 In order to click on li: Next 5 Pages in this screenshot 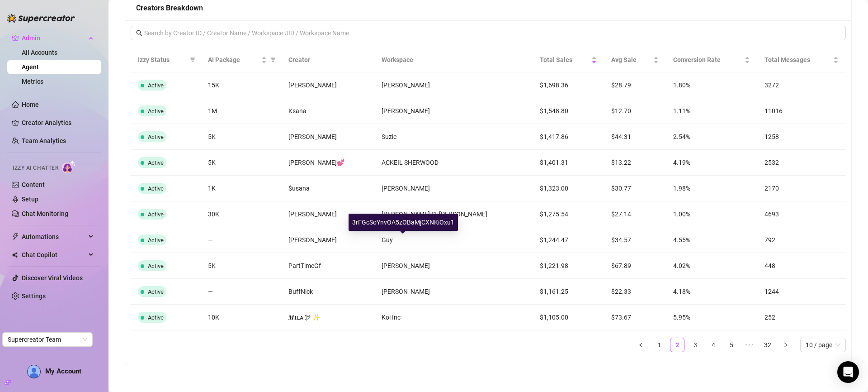, I will do `click(750, 345)`.